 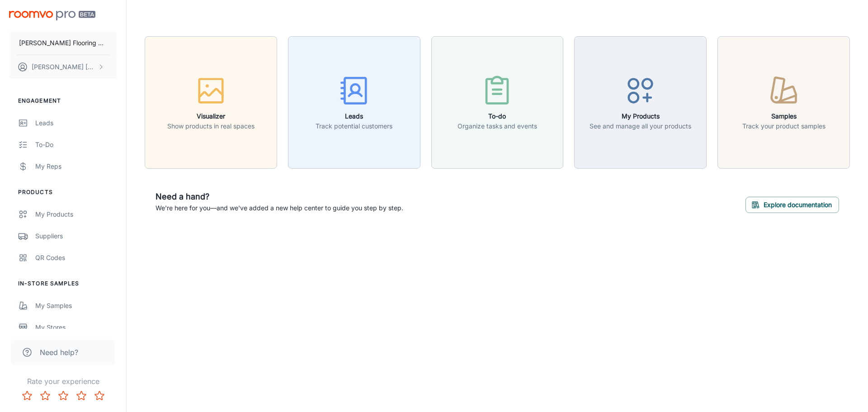 What do you see at coordinates (76, 214) in the screenshot?
I see `div: My Products` at bounding box center [76, 214].